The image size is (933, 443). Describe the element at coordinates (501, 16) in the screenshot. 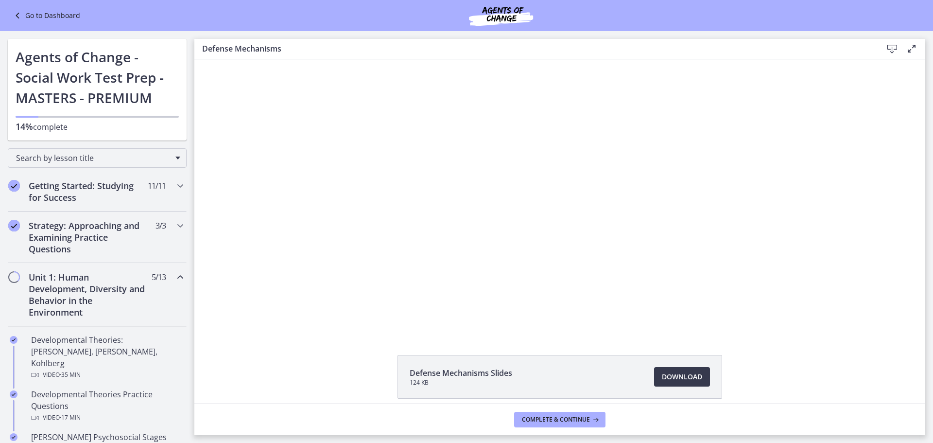

I see `img: Agents of Change` at that location.